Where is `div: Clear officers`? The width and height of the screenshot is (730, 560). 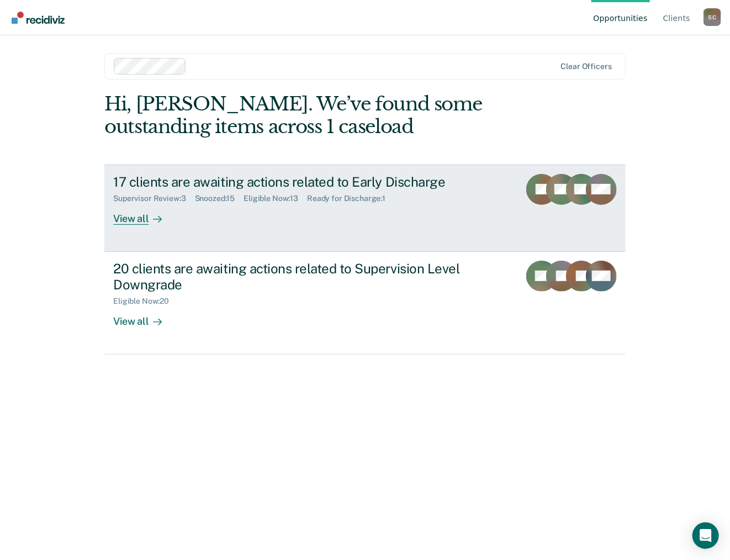 div: Clear officers is located at coordinates (587, 66).